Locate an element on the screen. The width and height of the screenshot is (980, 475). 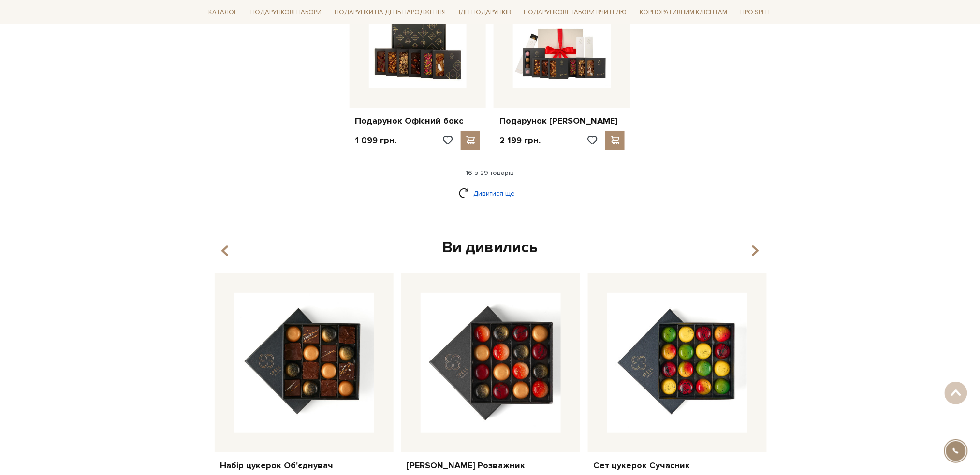
a: Дивитися ще is located at coordinates (490, 193).